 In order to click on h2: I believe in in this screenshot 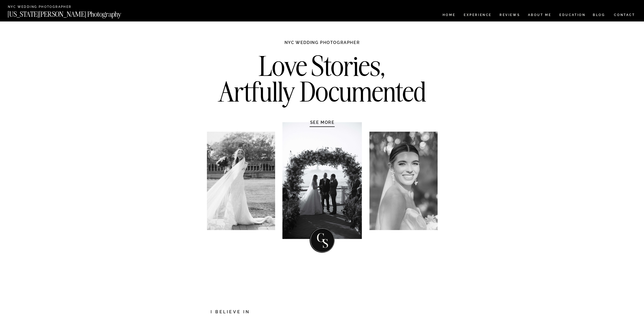, I will do `click(230, 312)`.